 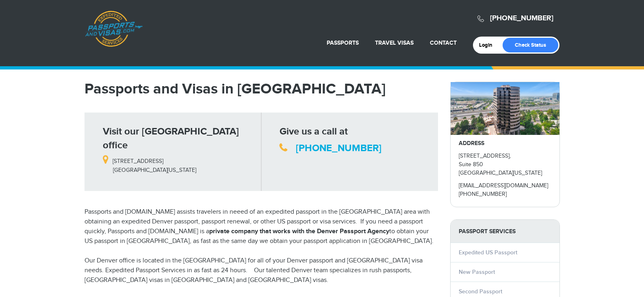 I want to click on a: Login, so click(x=488, y=45).